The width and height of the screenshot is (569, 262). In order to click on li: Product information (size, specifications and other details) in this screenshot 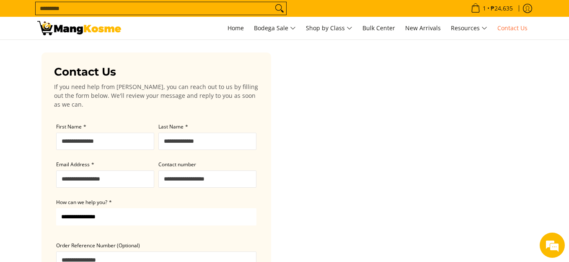, I will do `click(415, 244)`.